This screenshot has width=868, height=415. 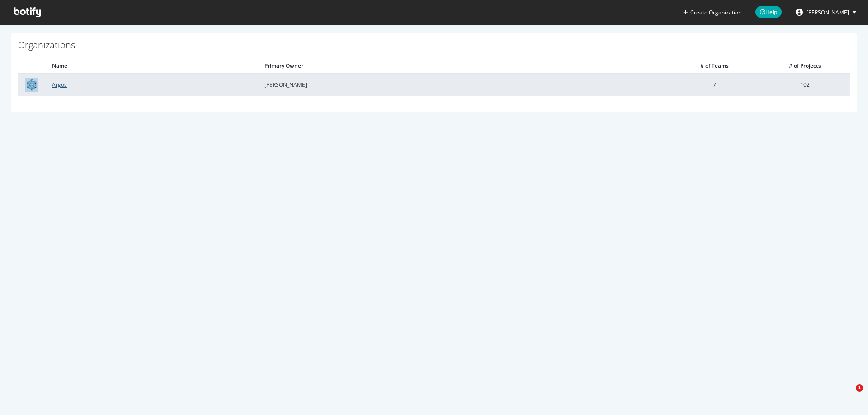 What do you see at coordinates (712, 12) in the screenshot?
I see `button: Create Organization` at bounding box center [712, 12].